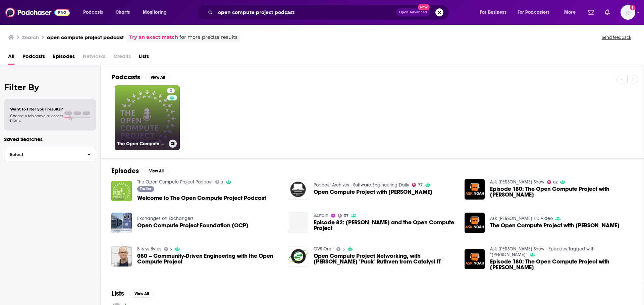 This screenshot has width=644, height=305. What do you see at coordinates (570, 13) in the screenshot?
I see `span: More` at bounding box center [570, 13].